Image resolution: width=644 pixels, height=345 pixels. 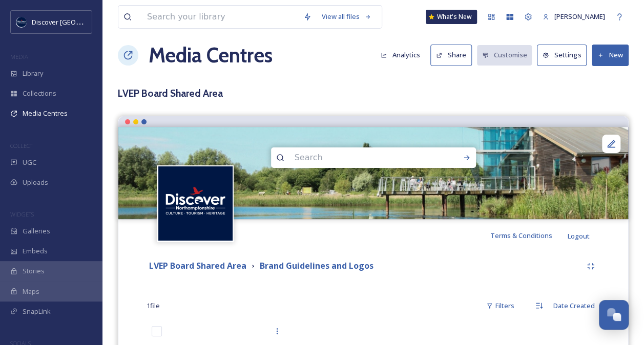 What do you see at coordinates (529, 236) in the screenshot?
I see `a: Terms & Conditions` at bounding box center [529, 236].